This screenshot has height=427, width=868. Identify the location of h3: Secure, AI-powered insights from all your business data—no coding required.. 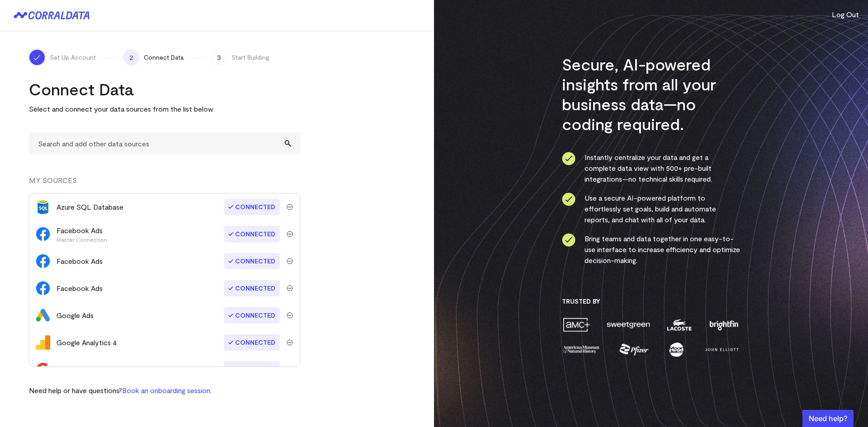
(651, 94).